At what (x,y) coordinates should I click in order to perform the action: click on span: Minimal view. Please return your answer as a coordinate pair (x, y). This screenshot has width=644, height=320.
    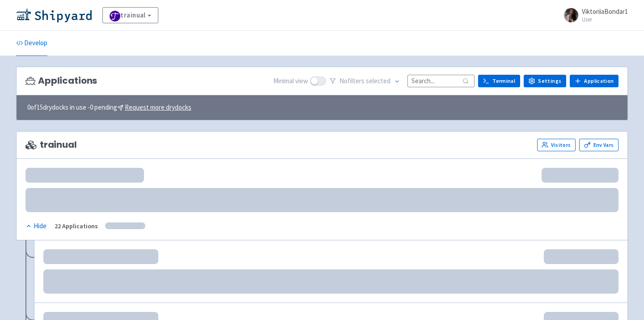
    Looking at the image, I should click on (291, 81).